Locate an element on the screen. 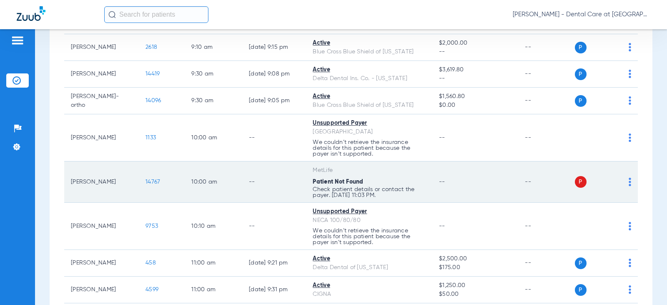  span: 14096 is located at coordinates (153, 100).